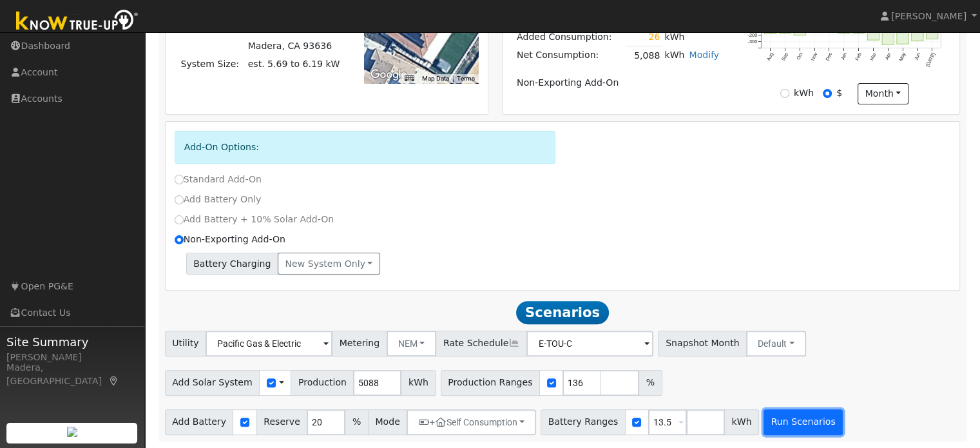 This screenshot has width=980, height=448. What do you see at coordinates (645, 56) in the screenshot?
I see `td: 5,088` at bounding box center [645, 56].